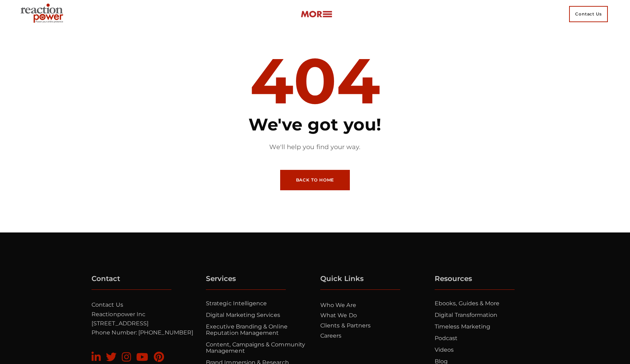 The image size is (630, 364). I want to click on a: Timeless Marketing, so click(462, 326).